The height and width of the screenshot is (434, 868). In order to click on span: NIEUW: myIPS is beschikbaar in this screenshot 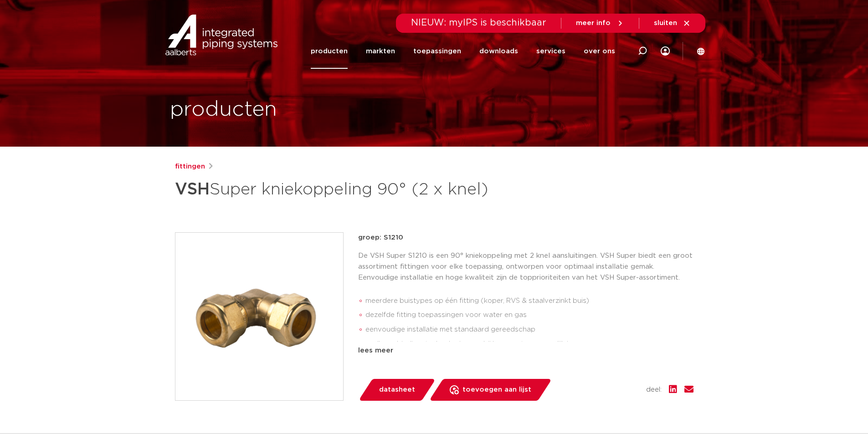, I will do `click(479, 23)`.